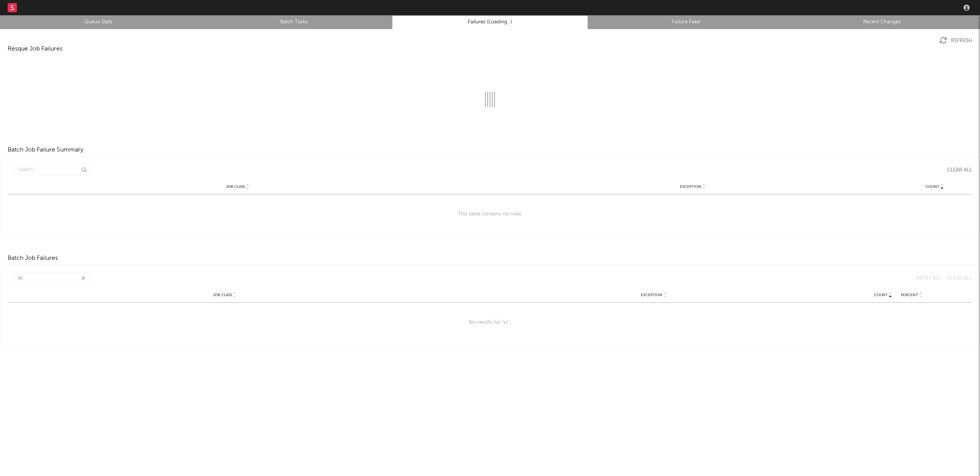 Image resolution: width=980 pixels, height=476 pixels. Describe the element at coordinates (883, 22) in the screenshot. I see `a: Recent Changes` at that location.